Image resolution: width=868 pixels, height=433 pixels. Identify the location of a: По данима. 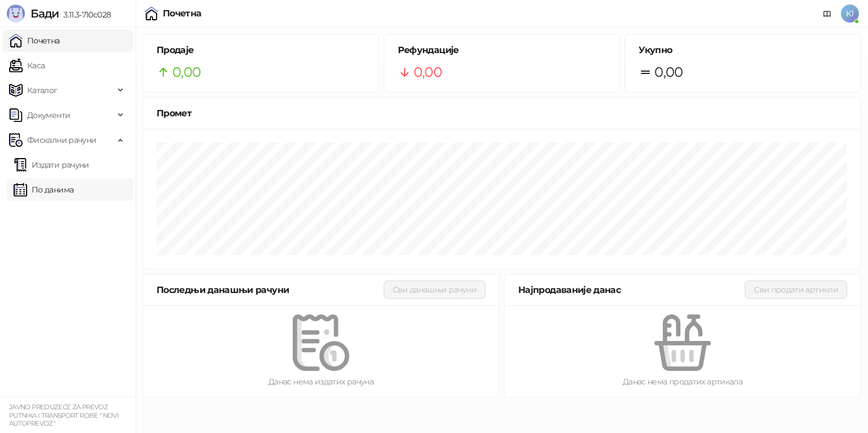
(44, 190).